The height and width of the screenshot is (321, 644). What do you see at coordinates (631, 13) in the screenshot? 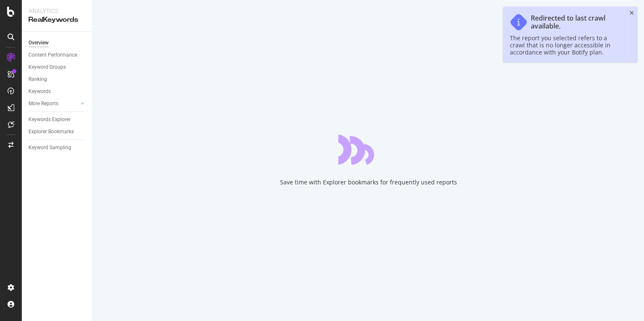
I see `div: close toast` at bounding box center [631, 13].